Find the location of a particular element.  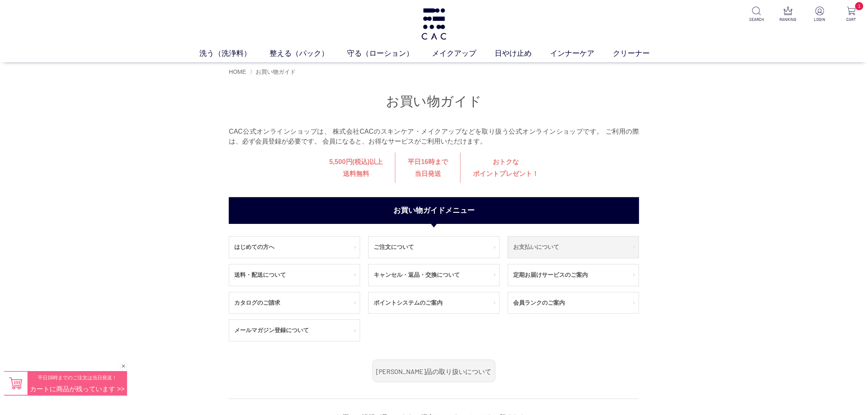

a: 整える（パック） is located at coordinates (308, 53).